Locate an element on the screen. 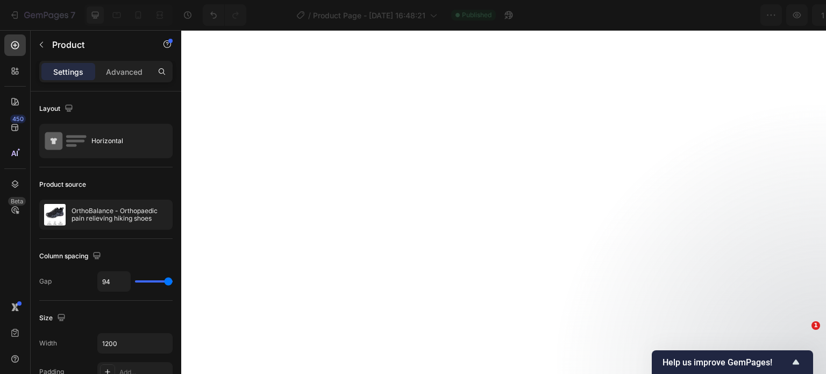 The height and width of the screenshot is (374, 826). button: Publish is located at coordinates (777, 15).